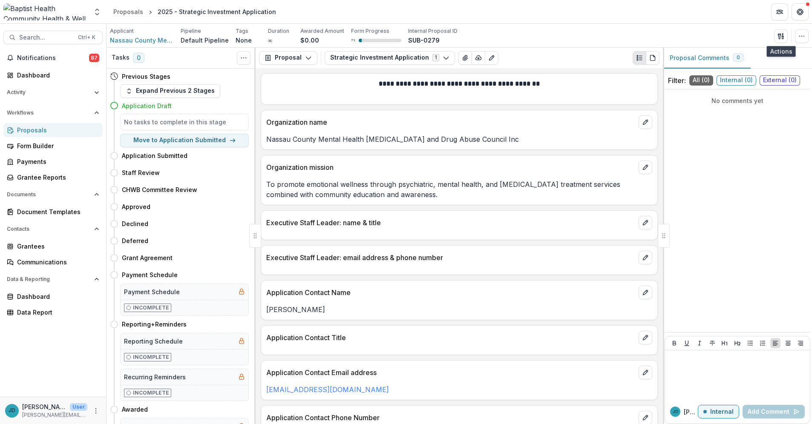 The width and height of the screenshot is (812, 424). Describe the element at coordinates (96, 411) in the screenshot. I see `button: More` at that location.